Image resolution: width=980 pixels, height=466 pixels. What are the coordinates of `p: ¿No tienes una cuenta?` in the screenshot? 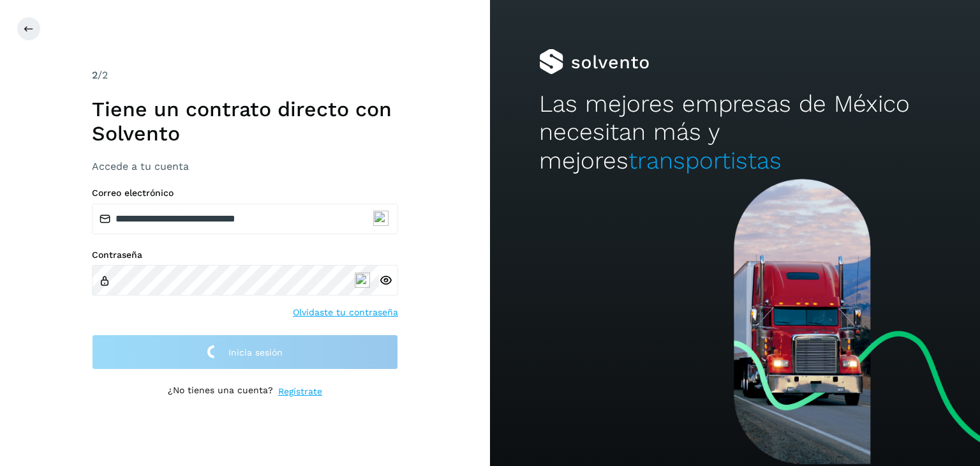 It's located at (220, 391).